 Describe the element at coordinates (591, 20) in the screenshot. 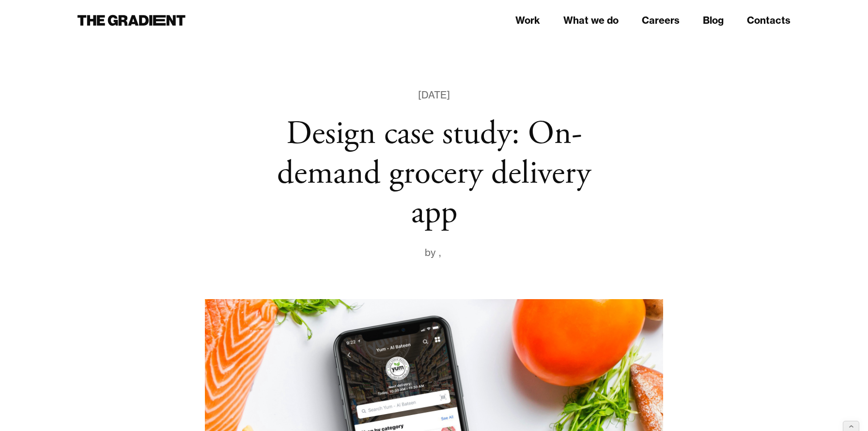

I see `a: What we do` at that location.